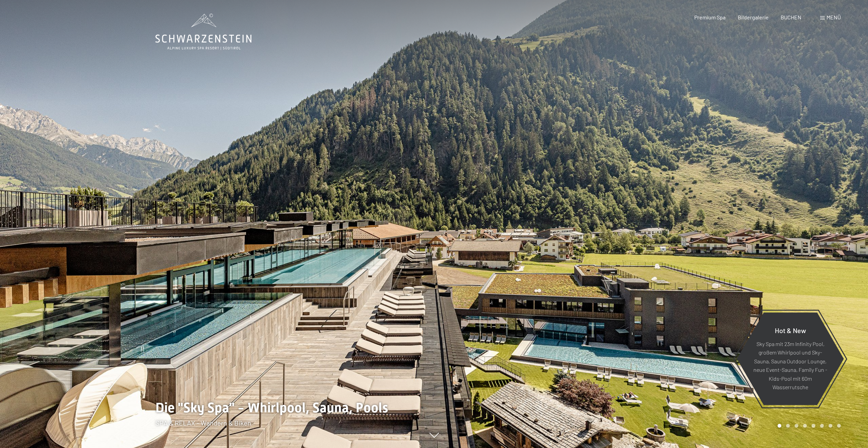  What do you see at coordinates (790, 365) in the screenshot?
I see `p: Sky Spa mit 23m Infinity Pool, großem Whirlpool und Sky-Sauna, Sauna Outdoor Lounge, neue Event-S...` at bounding box center [790, 365].